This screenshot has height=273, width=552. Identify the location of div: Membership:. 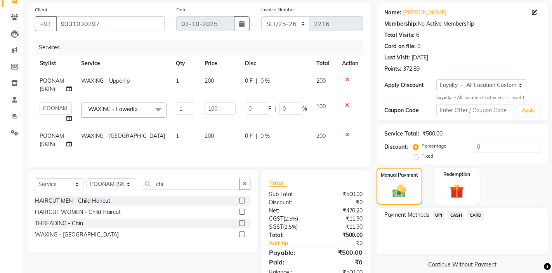
(401, 24).